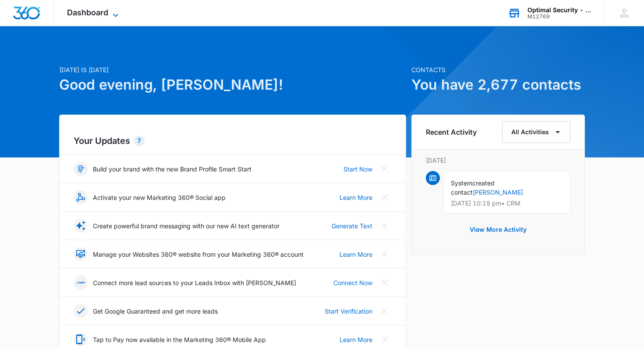 The image size is (644, 349). Describe the element at coordinates (461, 183) in the screenshot. I see `span: System` at that location.